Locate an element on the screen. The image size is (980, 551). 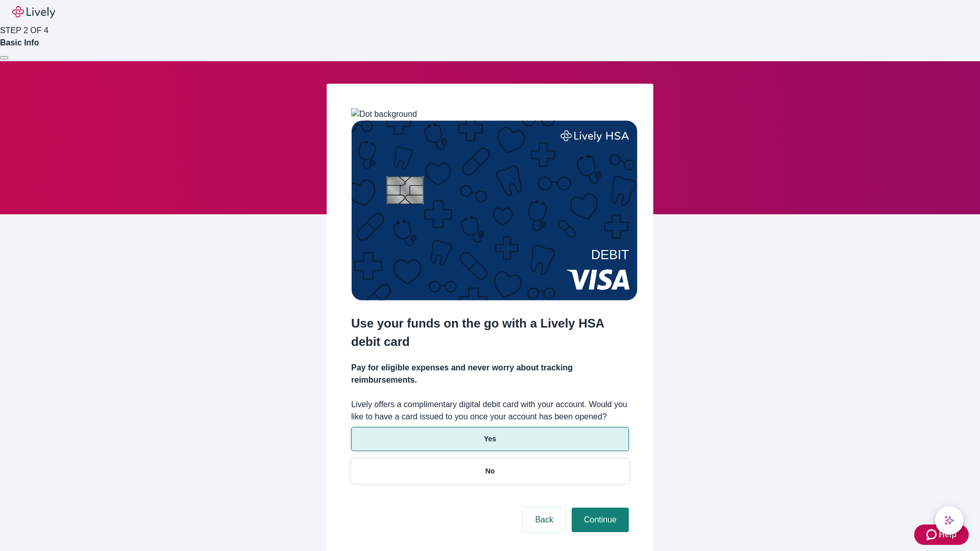
h2: Use your funds on the go with a Lively HSA debit card is located at coordinates (490, 332).